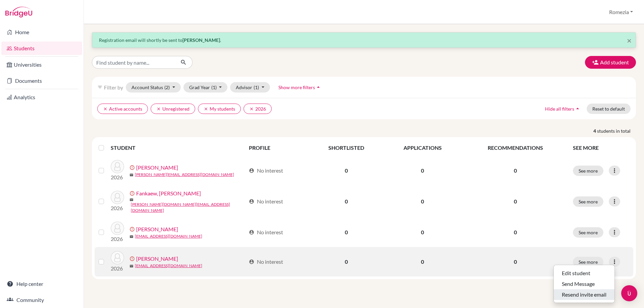  What do you see at coordinates (153, 87) in the screenshot?
I see `button: Account Status(2)` at bounding box center [153, 87].